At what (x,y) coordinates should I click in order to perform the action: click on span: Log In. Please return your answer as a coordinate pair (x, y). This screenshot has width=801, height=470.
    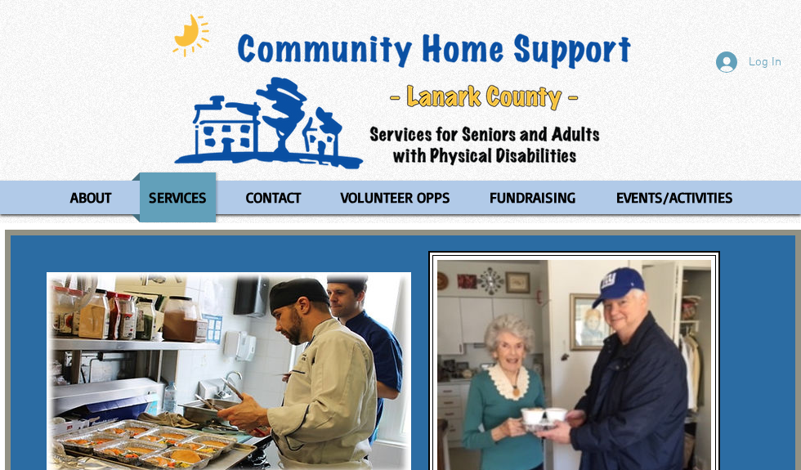
    Looking at the image, I should click on (765, 62).